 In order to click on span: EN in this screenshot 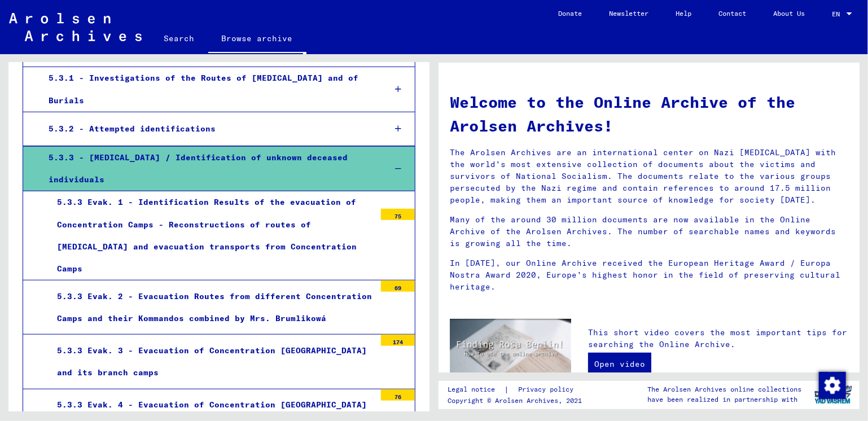, I will do `click(838, 14)`.